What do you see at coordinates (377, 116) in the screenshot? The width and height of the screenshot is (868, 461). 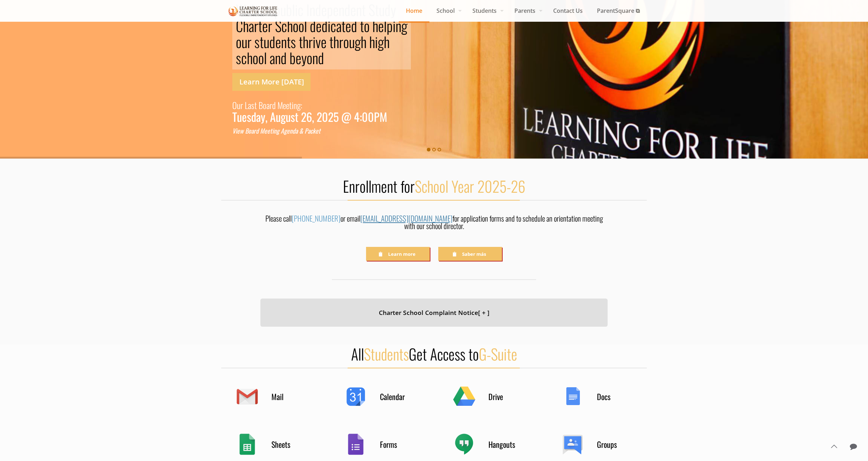 I see `div: P` at bounding box center [377, 116].